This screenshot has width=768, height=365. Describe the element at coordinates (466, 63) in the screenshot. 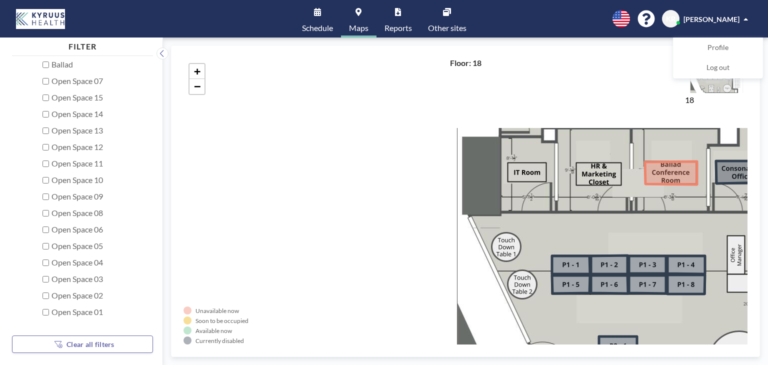

I see `h4: Floor: 18` at that location.